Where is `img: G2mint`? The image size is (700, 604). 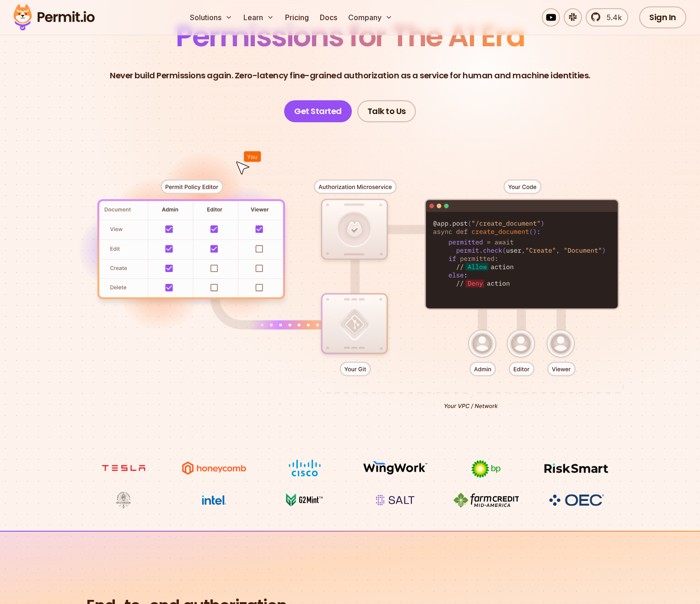 img: G2mint is located at coordinates (305, 500).